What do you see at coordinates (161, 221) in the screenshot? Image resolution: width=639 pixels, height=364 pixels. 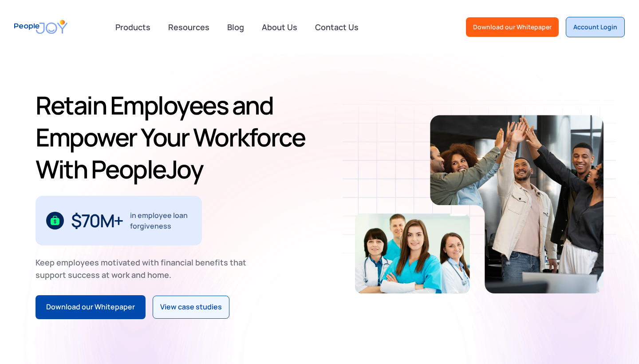 I see `div: in employee loan forgiveness` at bounding box center [161, 221].